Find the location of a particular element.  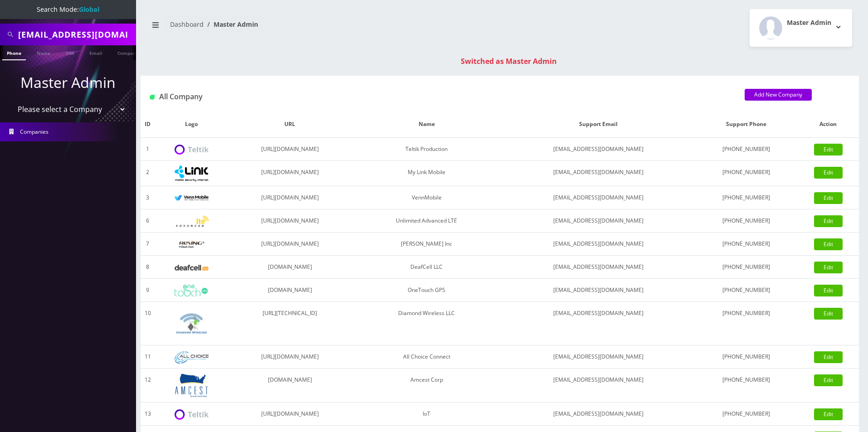

a: Company is located at coordinates (128, 52).